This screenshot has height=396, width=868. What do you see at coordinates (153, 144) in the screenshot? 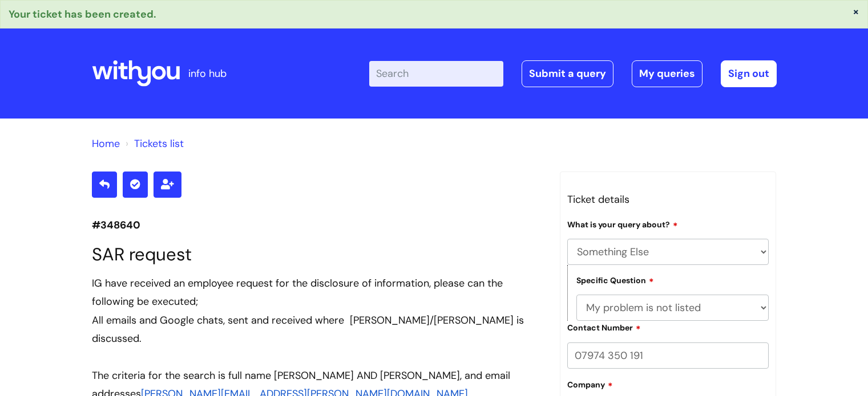
I see `li: Tickets list` at bounding box center [153, 144].